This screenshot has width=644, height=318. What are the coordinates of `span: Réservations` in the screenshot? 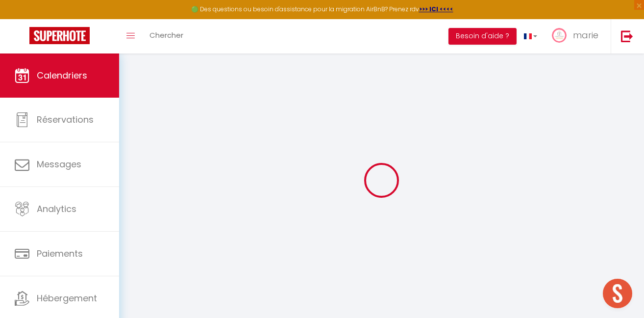 It's located at (65, 119).